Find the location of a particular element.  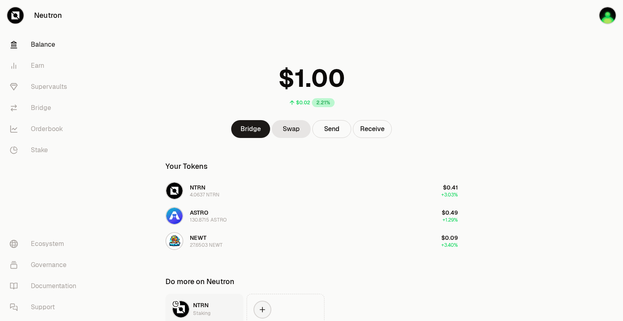

button: ASTRO LogoASTRO130.8715 ASTRO$0.49+1.29% is located at coordinates (311, 216).